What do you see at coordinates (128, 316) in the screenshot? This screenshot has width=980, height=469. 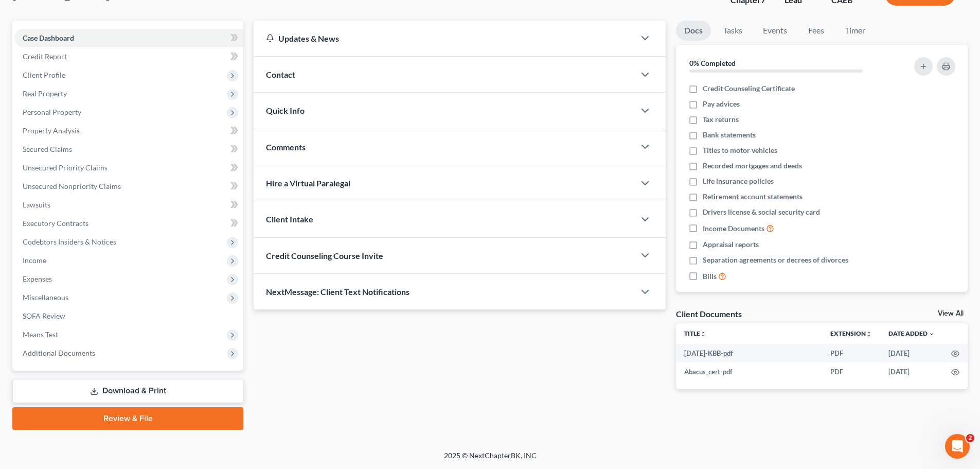 I see `a: SOFA Review` at bounding box center [128, 316].